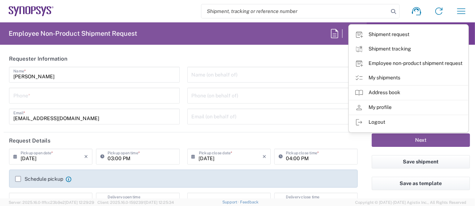 The width and height of the screenshot is (475, 206). What do you see at coordinates (421, 140) in the screenshot?
I see `button: Next` at bounding box center [421, 140].